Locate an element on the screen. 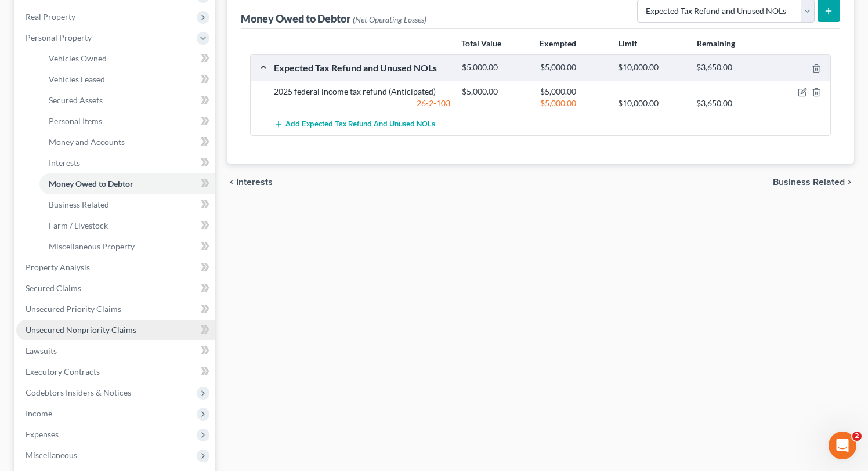 The width and height of the screenshot is (868, 471). span: Miscellaneous Property is located at coordinates (92, 246).